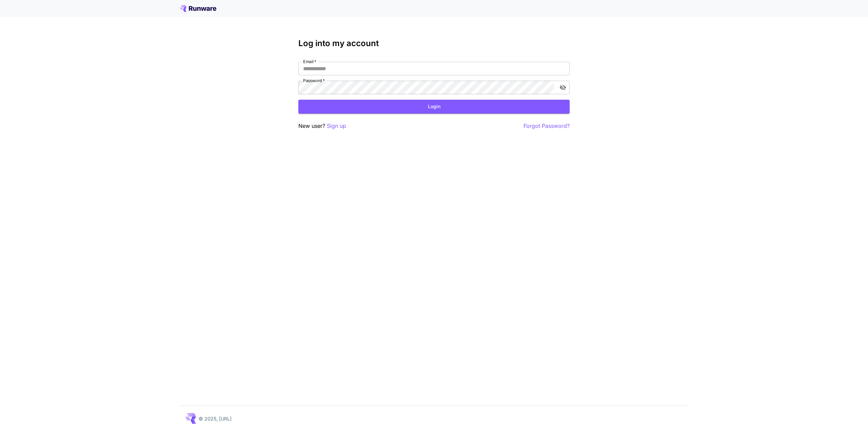  I want to click on button: Sign up, so click(336, 126).